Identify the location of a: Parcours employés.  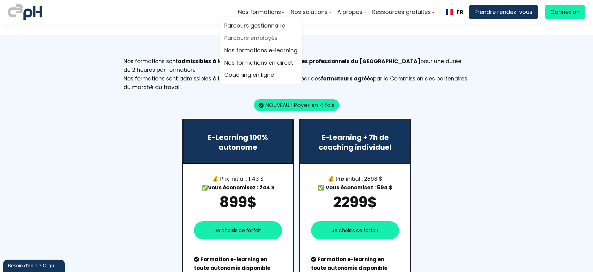
(261, 38).